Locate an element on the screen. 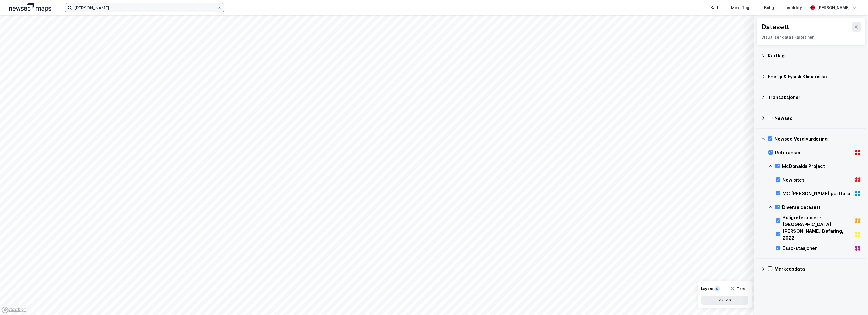 Image resolution: width=868 pixels, height=315 pixels. input: Søk på adresse, matrikkel, gårdeiere, leietakere eller personer is located at coordinates (145, 8).